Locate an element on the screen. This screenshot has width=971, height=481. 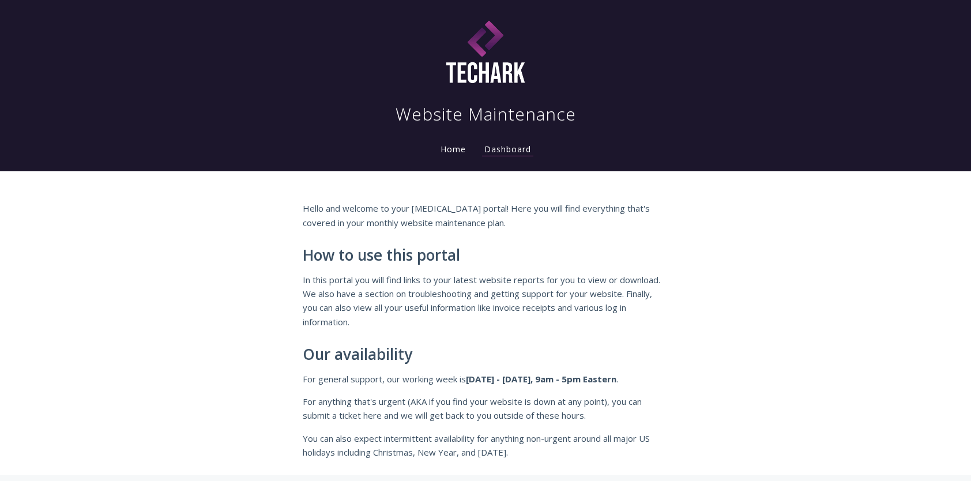
h1: Website Maintenance is located at coordinates (485, 114).